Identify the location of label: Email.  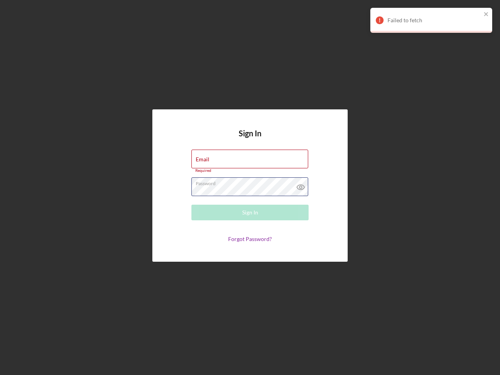
(202, 159).